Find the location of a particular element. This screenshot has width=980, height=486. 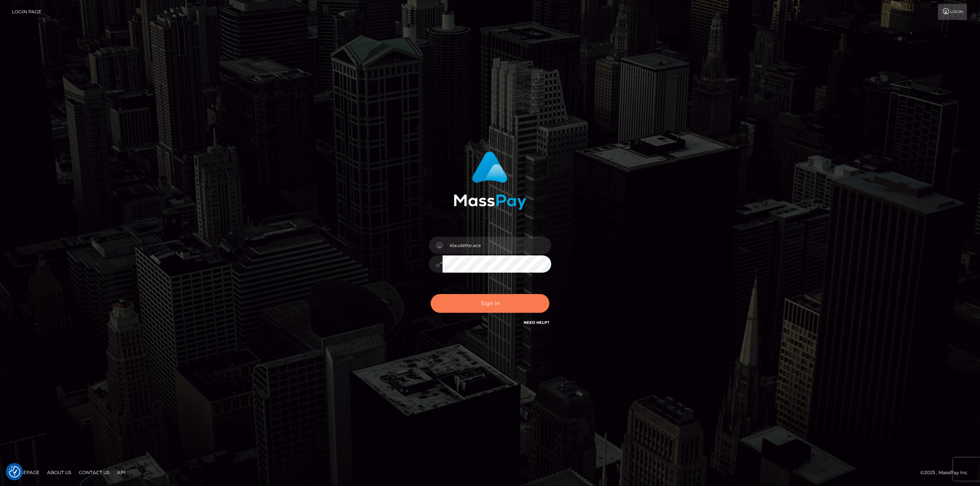

a: Login is located at coordinates (953, 12).